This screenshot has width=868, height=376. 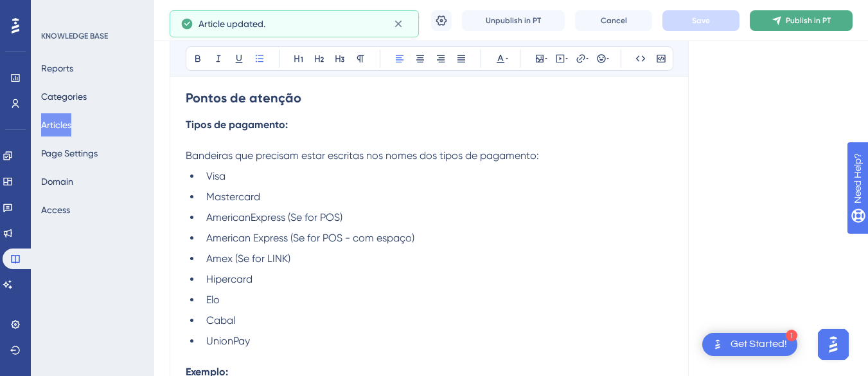 I want to click on button: Access, so click(x=55, y=210).